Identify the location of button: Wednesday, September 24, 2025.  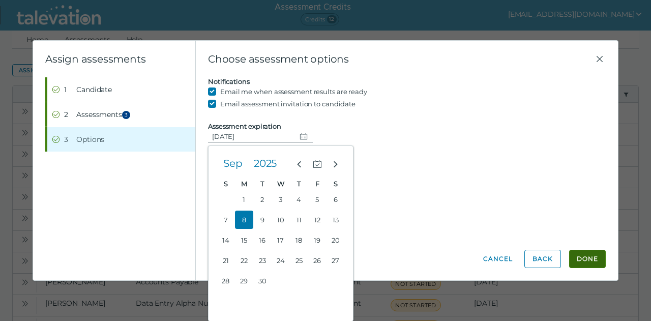
(281, 260).